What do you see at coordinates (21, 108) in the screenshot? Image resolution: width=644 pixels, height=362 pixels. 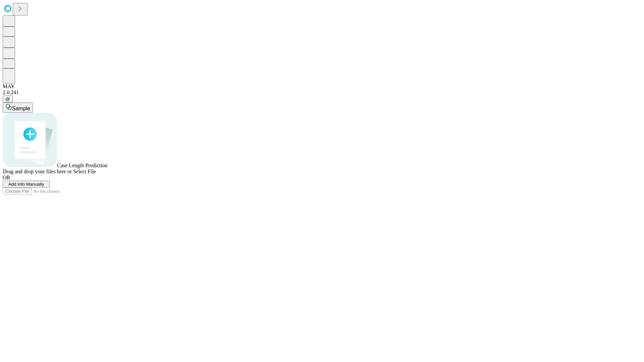 I see `span: Sample` at bounding box center [21, 108].